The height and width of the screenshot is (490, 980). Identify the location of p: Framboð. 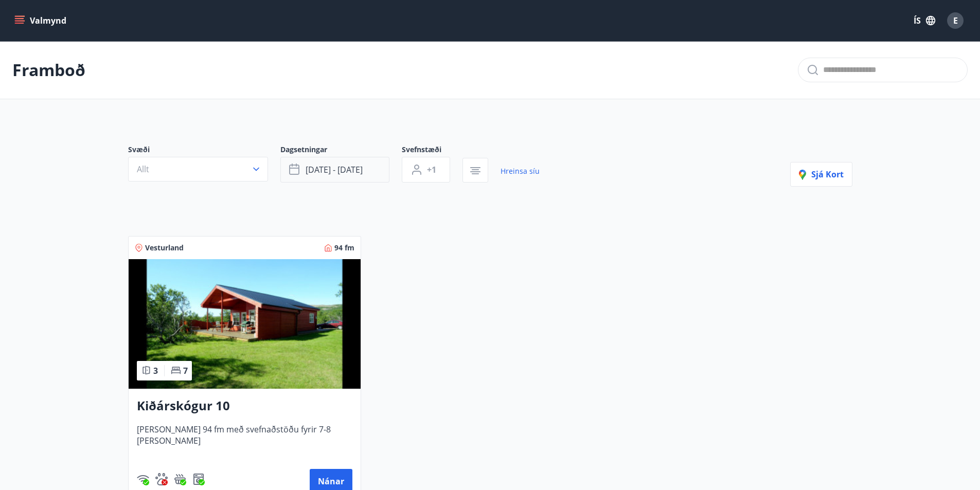
(49, 69).